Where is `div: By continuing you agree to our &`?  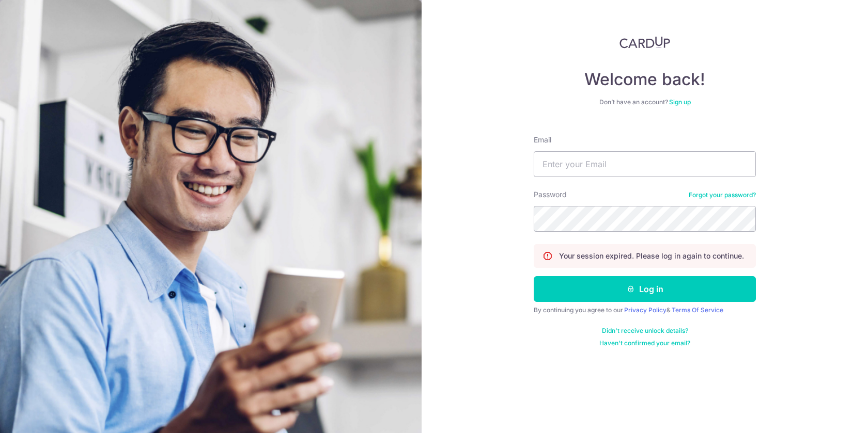 div: By continuing you agree to our & is located at coordinates (645, 310).